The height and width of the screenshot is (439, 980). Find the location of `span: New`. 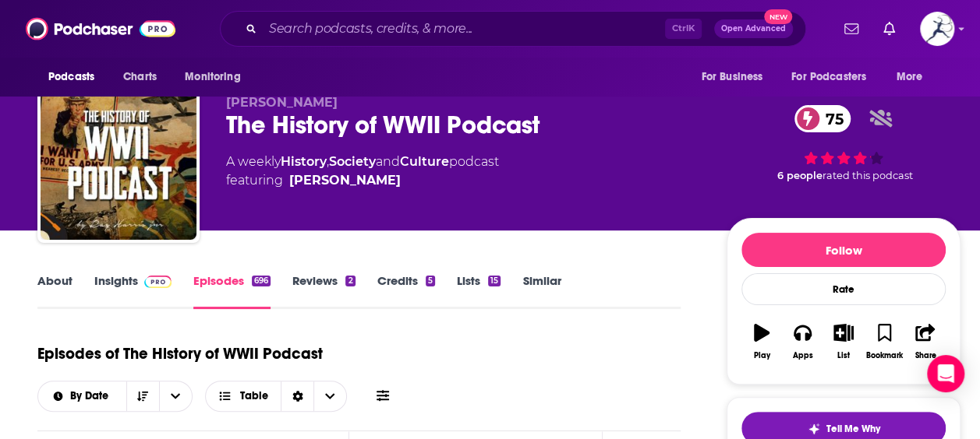

span: New is located at coordinates (778, 16).